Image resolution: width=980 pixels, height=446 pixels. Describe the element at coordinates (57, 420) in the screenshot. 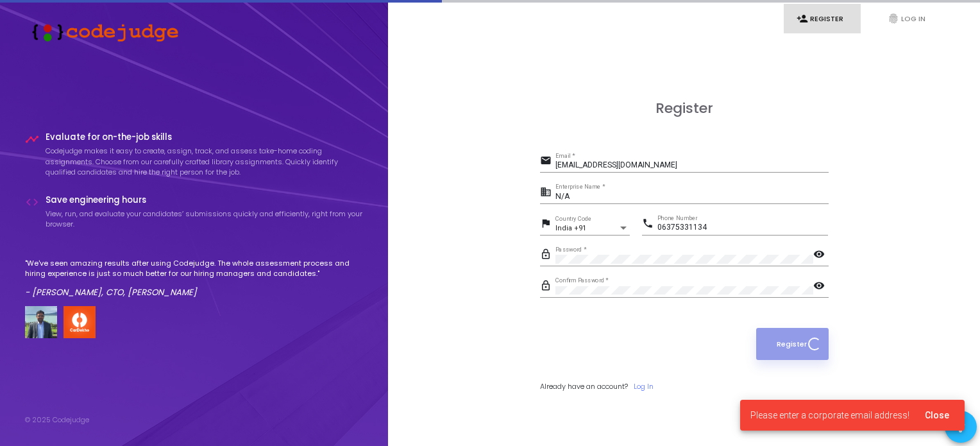

I see `div: © 2025 Codejudge` at that location.